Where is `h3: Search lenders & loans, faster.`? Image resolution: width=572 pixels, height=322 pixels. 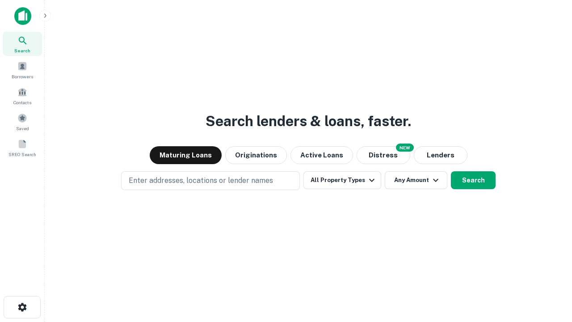 h3: Search lenders & loans, faster. is located at coordinates (308, 121).